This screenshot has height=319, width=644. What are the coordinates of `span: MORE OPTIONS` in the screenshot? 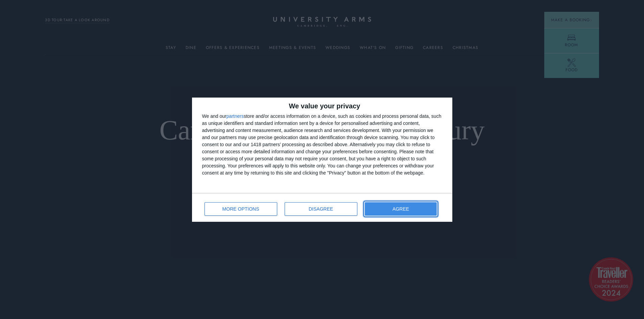 It's located at (241, 209).